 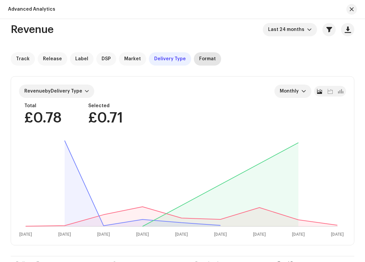 What do you see at coordinates (106, 106) in the screenshot?
I see `div: Selected` at bounding box center [106, 106].